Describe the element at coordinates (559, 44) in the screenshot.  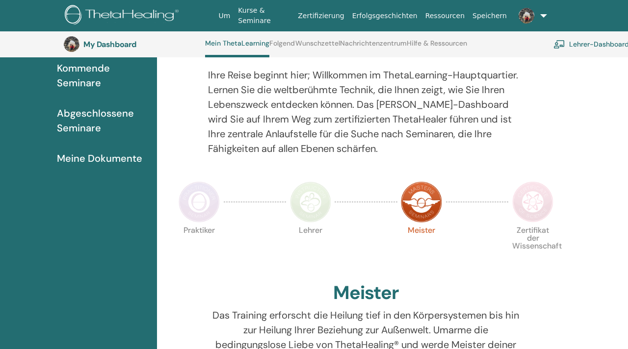
I see `img: chalkboard-teacher.svg` at that location.